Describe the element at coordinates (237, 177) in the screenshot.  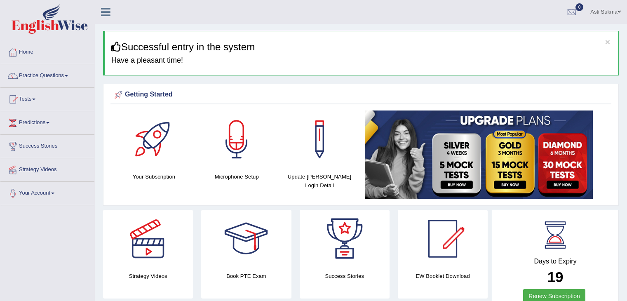
I see `h4: Microphone Setup` at that location.